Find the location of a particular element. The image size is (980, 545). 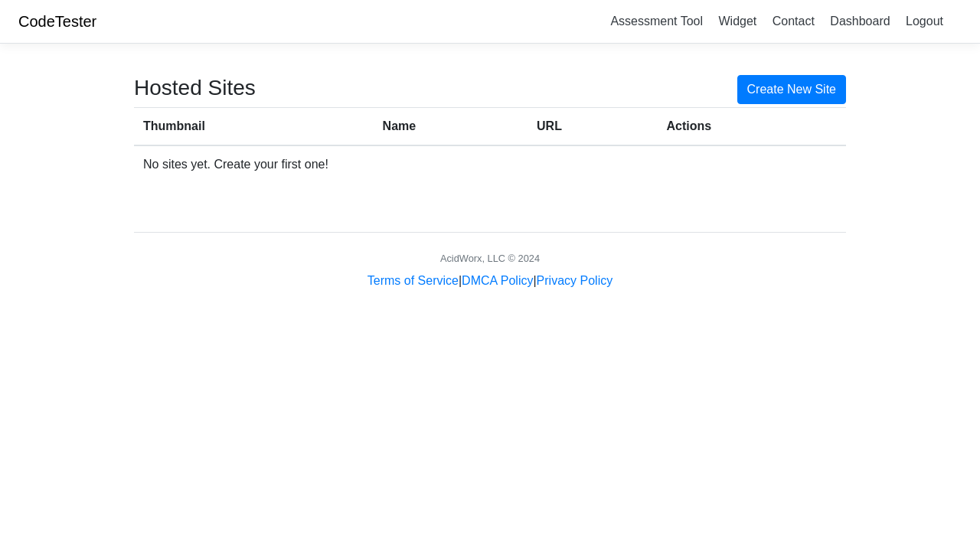

a: Privacy Policy is located at coordinates (575, 280).